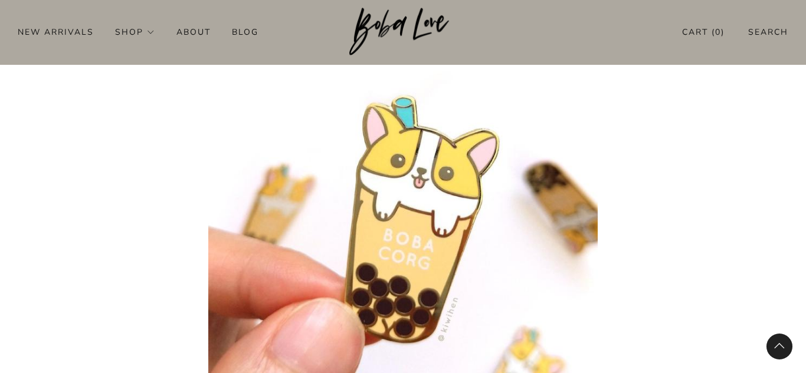 Image resolution: width=806 pixels, height=373 pixels. I want to click on summary: Shop, so click(135, 32).